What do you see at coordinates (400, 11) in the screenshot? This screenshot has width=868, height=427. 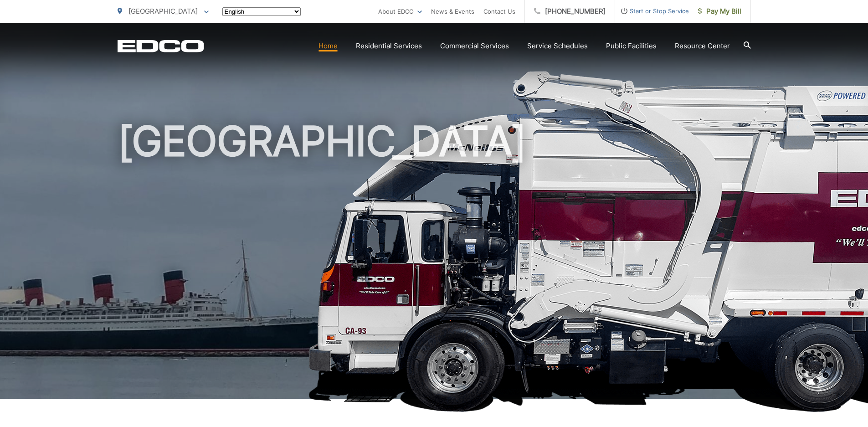 I see `a: About EDCO` at bounding box center [400, 11].